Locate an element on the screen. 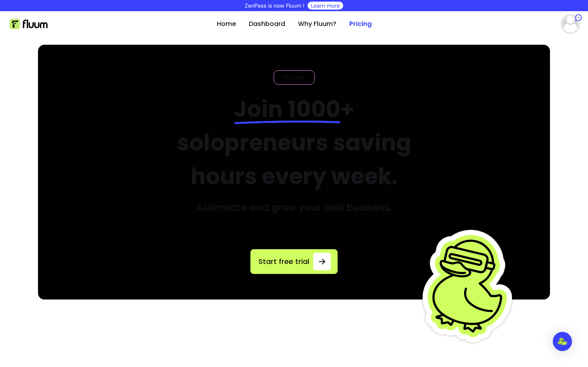  div: Open Intercom Messenger is located at coordinates (562, 342).